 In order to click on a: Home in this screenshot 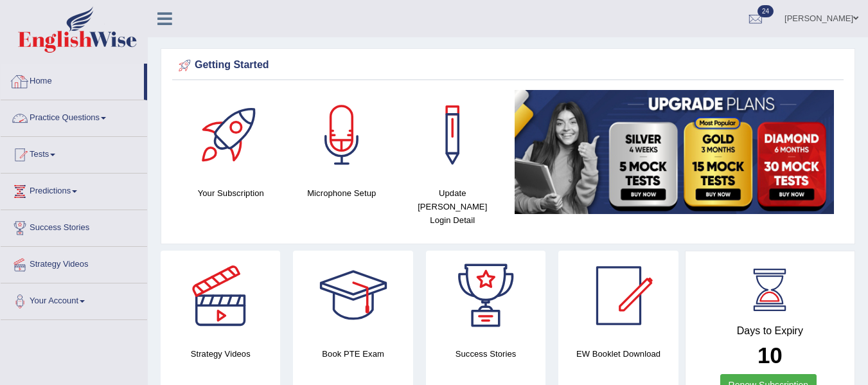, I will do `click(72, 80)`.